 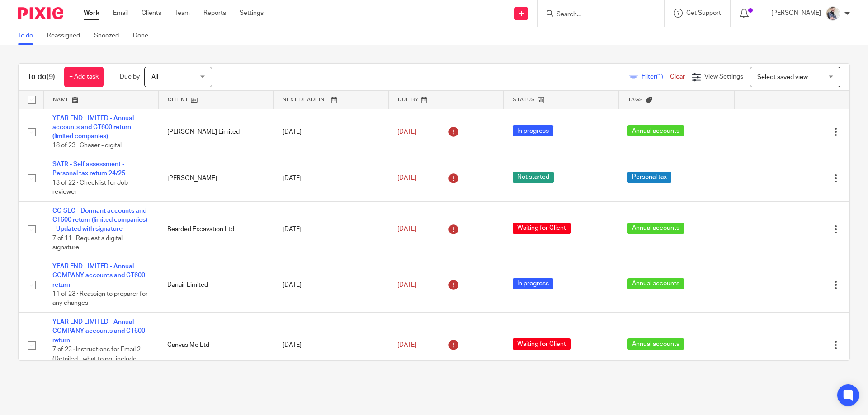 I want to click on p: Due by, so click(x=130, y=77).